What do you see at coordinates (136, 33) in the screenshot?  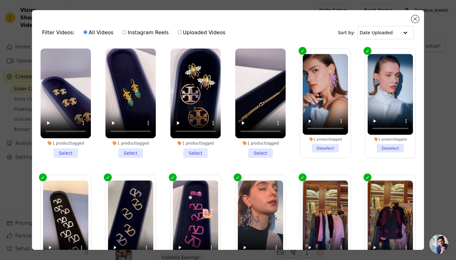 I see `div: Filter Videos:` at bounding box center [136, 33].